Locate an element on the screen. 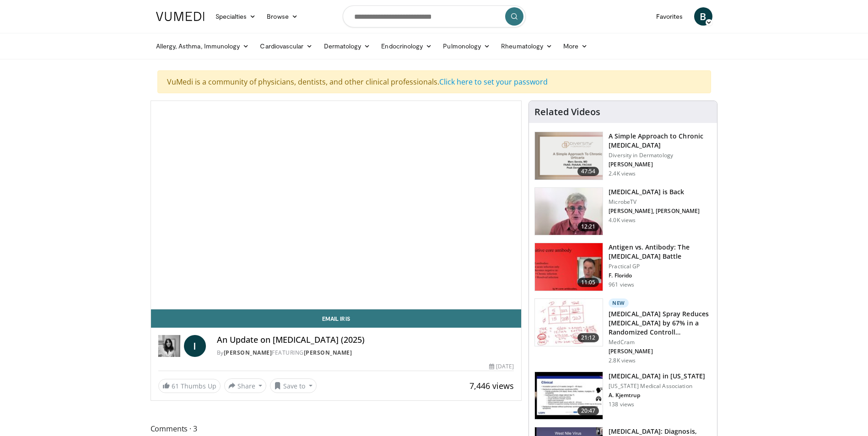 Image resolution: width=868 pixels, height=436 pixels. p: 138 views is located at coordinates (621, 404).